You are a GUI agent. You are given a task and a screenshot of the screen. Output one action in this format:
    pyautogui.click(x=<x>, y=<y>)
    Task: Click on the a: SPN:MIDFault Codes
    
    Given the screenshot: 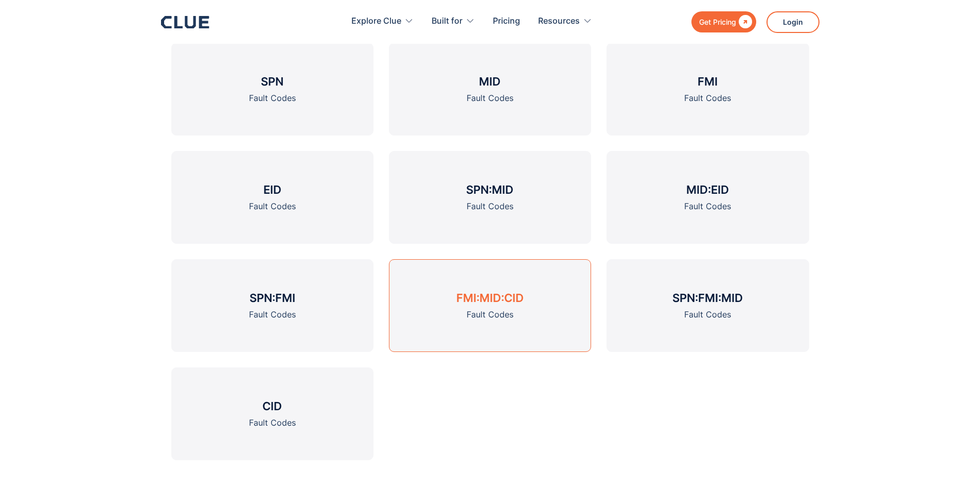 What is the action you would take?
    pyautogui.click(x=490, y=197)
    